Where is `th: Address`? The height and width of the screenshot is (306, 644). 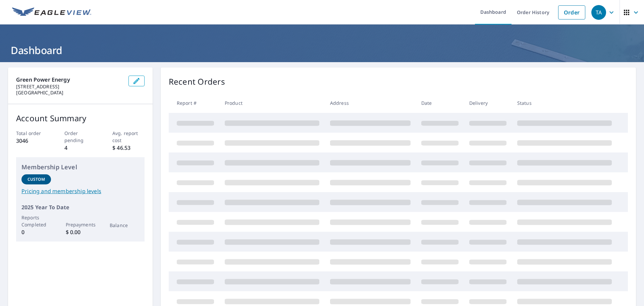 th: Address is located at coordinates (371, 103).